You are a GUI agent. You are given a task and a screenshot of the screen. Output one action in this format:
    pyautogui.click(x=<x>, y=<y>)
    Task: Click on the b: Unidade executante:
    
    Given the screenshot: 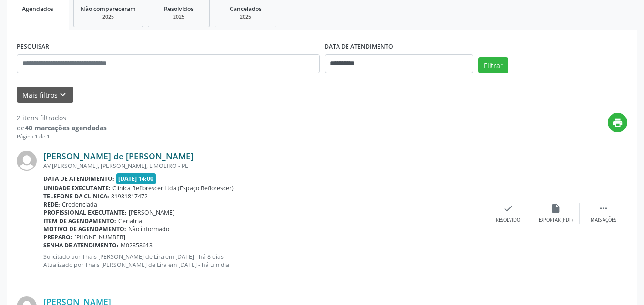 What is the action you would take?
    pyautogui.click(x=77, y=188)
    